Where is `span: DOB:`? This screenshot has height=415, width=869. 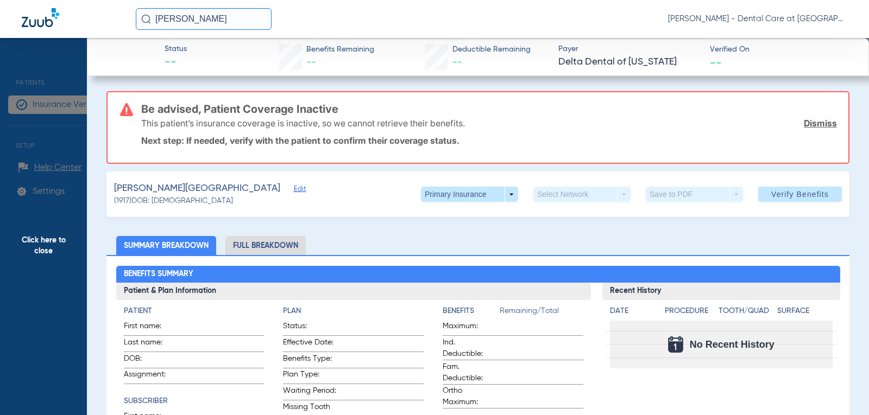
span: DOB: is located at coordinates (150, 361).